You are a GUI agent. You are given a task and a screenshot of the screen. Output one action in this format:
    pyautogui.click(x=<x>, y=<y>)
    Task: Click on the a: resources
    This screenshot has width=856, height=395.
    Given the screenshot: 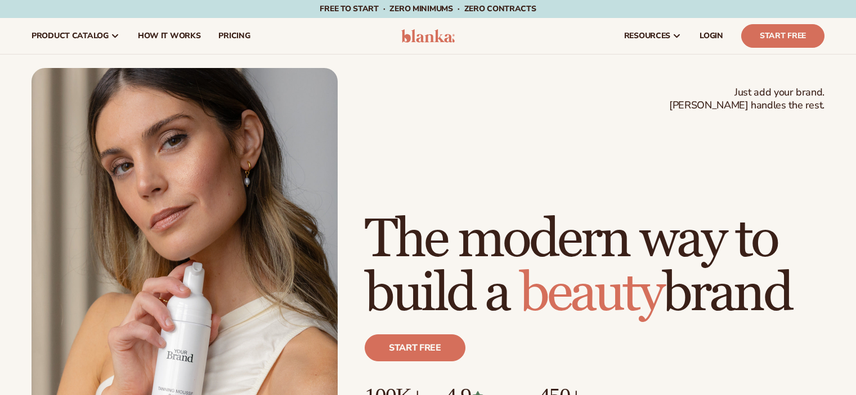 What is the action you would take?
    pyautogui.click(x=653, y=36)
    